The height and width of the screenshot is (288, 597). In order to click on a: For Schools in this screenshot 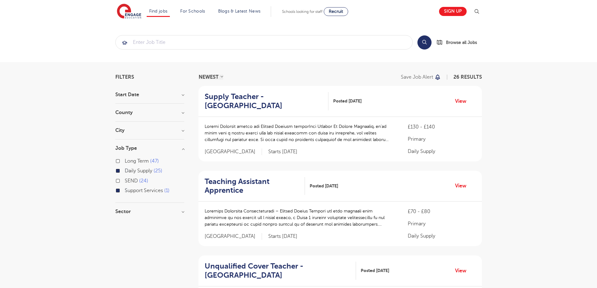, I will do `click(192, 11)`.